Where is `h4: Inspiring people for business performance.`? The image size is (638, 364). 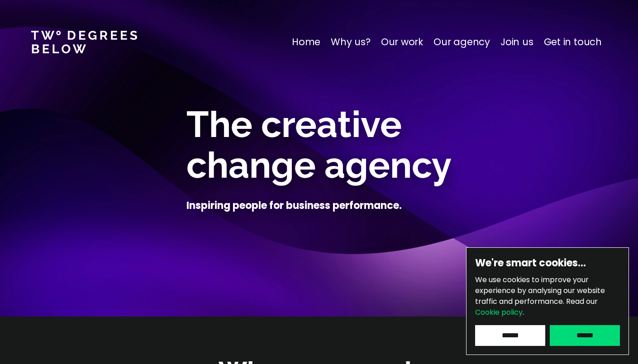
h4: Inspiring people for business performance. is located at coordinates (294, 205).